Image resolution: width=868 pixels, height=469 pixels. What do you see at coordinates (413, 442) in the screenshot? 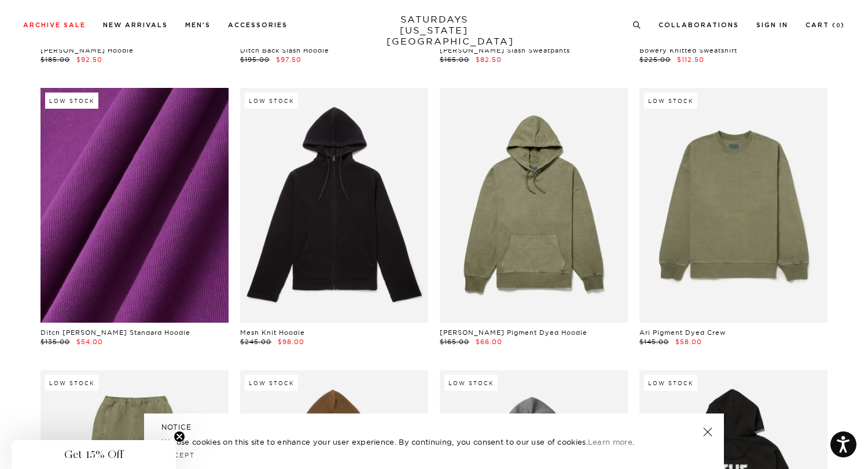
I see `p: We use cookies on this site to enhance your user experience. By continuing, you consent to our us...` at bounding box center [413, 442].